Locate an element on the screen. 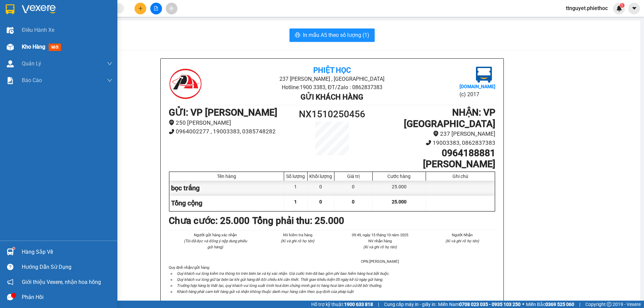 The height and width of the screenshot is (308, 644). button: aim is located at coordinates (172, 8).